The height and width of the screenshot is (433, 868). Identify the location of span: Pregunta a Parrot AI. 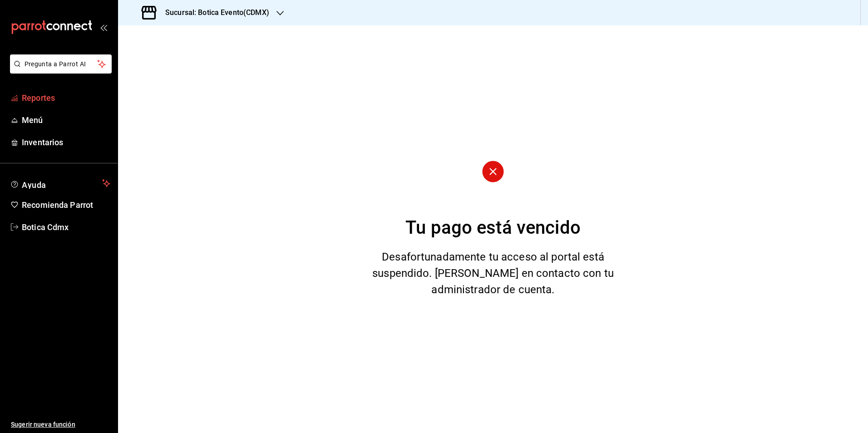
(61, 64).